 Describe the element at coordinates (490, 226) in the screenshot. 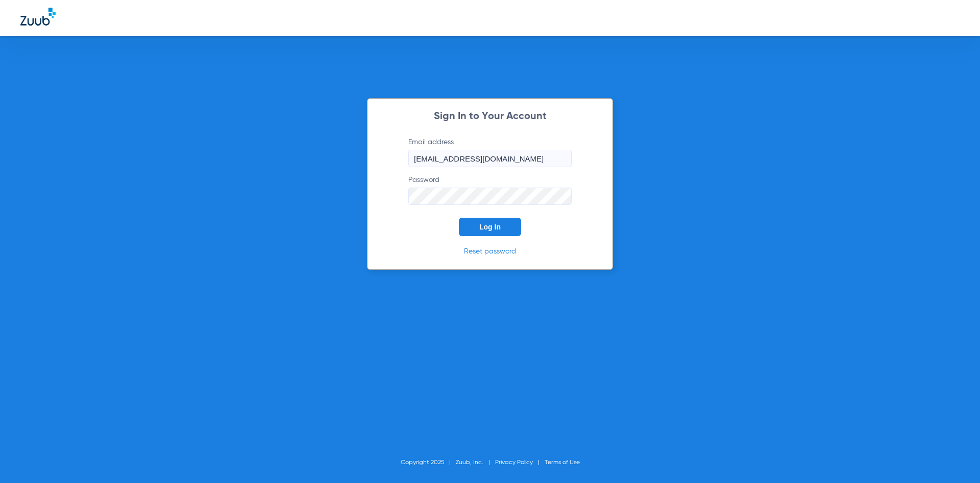

I see `span: Log In` at that location.